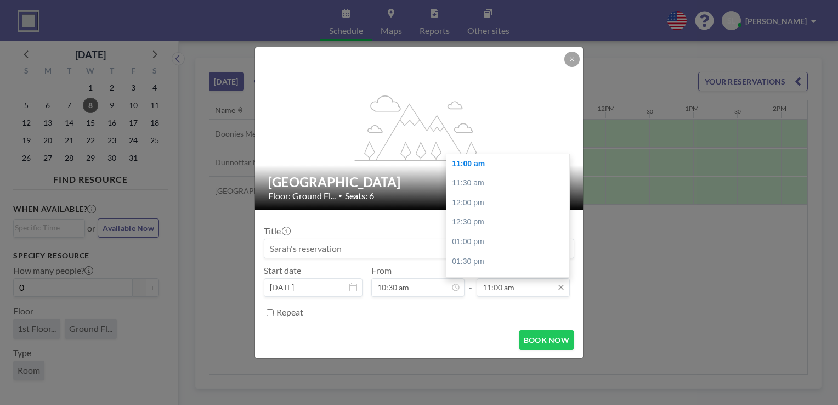 The width and height of the screenshot is (838, 405). Describe the element at coordinates (381, 271) in the screenshot. I see `label: From` at that location.